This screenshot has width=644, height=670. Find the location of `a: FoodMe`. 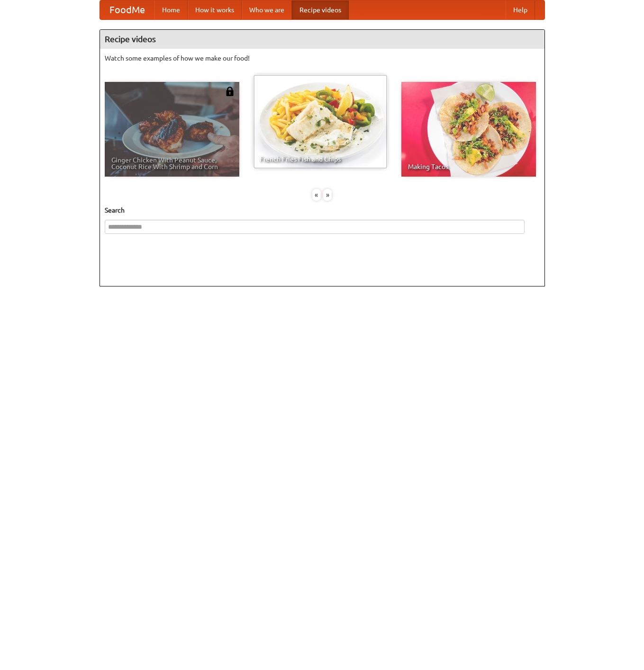

a: FoodMe is located at coordinates (127, 10).